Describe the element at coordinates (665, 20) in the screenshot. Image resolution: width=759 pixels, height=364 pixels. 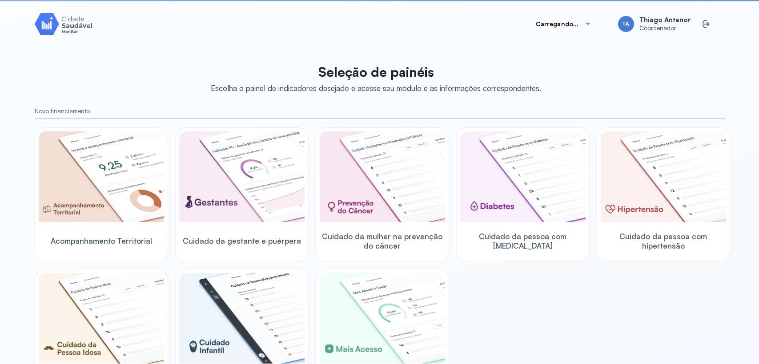
I see `span: Thiago Antenor` at that location.